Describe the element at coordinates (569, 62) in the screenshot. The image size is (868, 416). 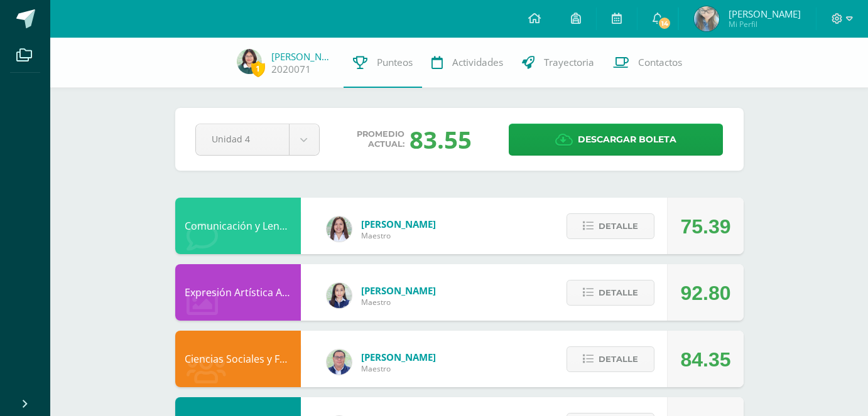
I see `span: Trayectoria` at that location.